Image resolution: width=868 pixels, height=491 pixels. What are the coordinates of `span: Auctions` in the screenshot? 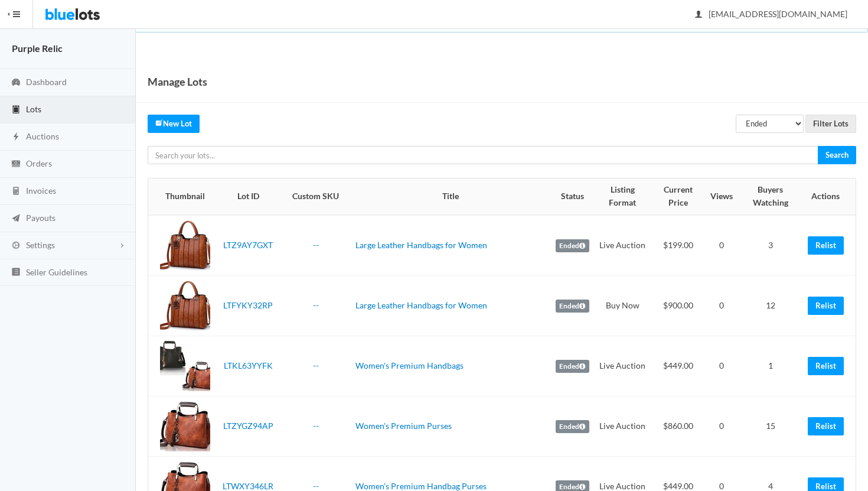 It's located at (43, 136).